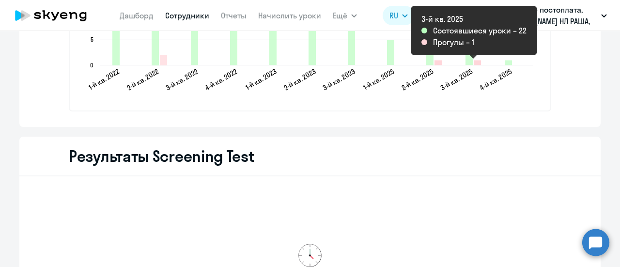 This screenshot has height=267, width=620. What do you see at coordinates (508, 62) in the screenshot?
I see `path: 2025-09-30T21:00:00.000Z Состоявшиеся уроки 1` at bounding box center [508, 62].